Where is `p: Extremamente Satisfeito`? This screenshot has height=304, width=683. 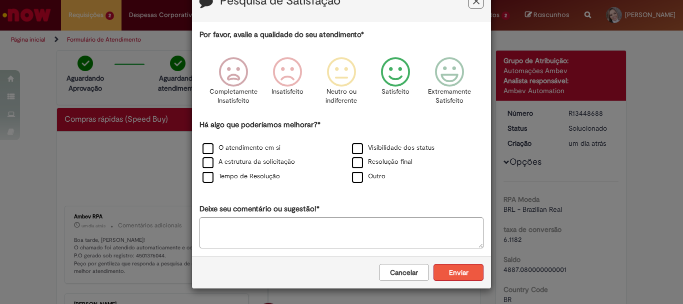 p: Extremamente Satisfeito is located at coordinates (450, 96).